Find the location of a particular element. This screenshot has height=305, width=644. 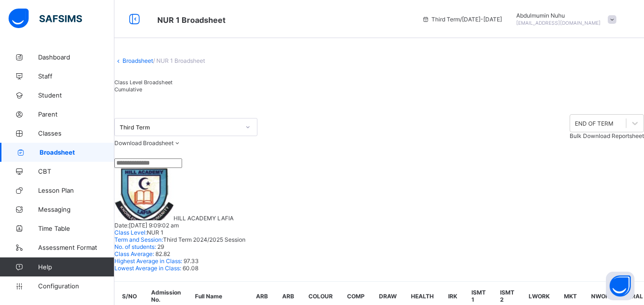

span: Class Average: is located at coordinates (134, 254).